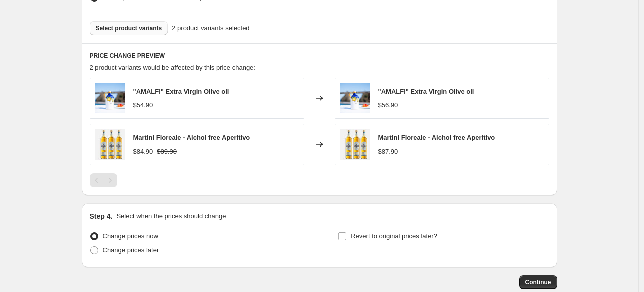 Image resolution: width=644 pixels, height=292 pixels. What do you see at coordinates (319, 56) in the screenshot?
I see `h6: PRICE CHANGE PREVIEW` at bounding box center [319, 56].